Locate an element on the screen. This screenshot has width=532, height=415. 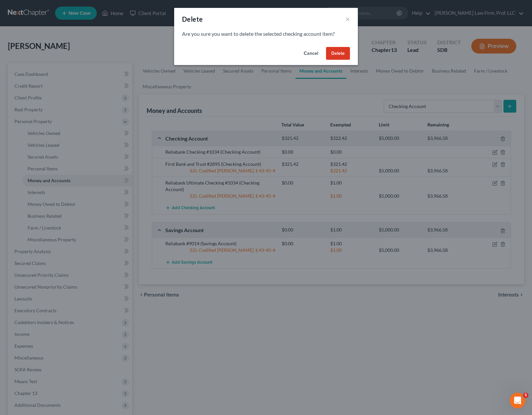
span: 5 is located at coordinates (526, 395).